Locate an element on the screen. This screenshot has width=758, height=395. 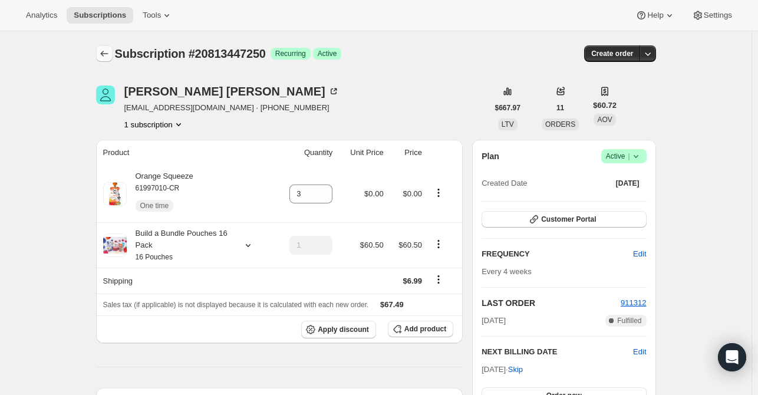
button: Apply discount is located at coordinates (338, 330).